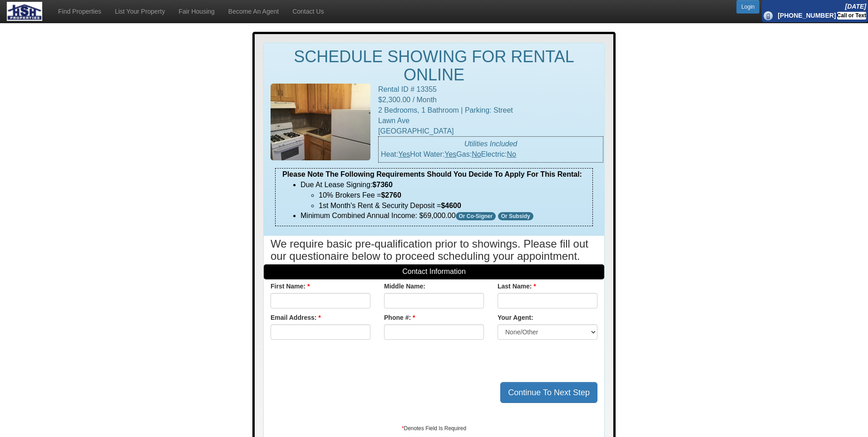 Image resolution: width=868 pixels, height=437 pixels. Describe the element at coordinates (290, 287) in the screenshot. I see `label: First Name:` at that location.